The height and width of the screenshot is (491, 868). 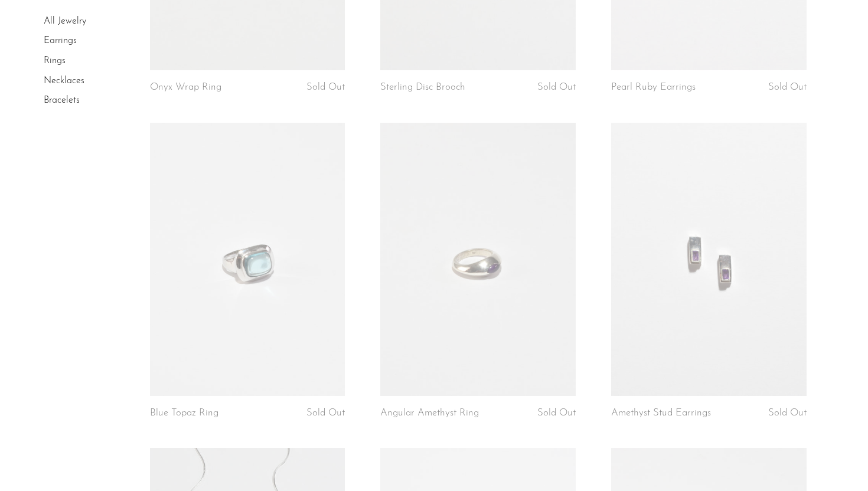 I want to click on a: Necklaces, so click(x=64, y=81).